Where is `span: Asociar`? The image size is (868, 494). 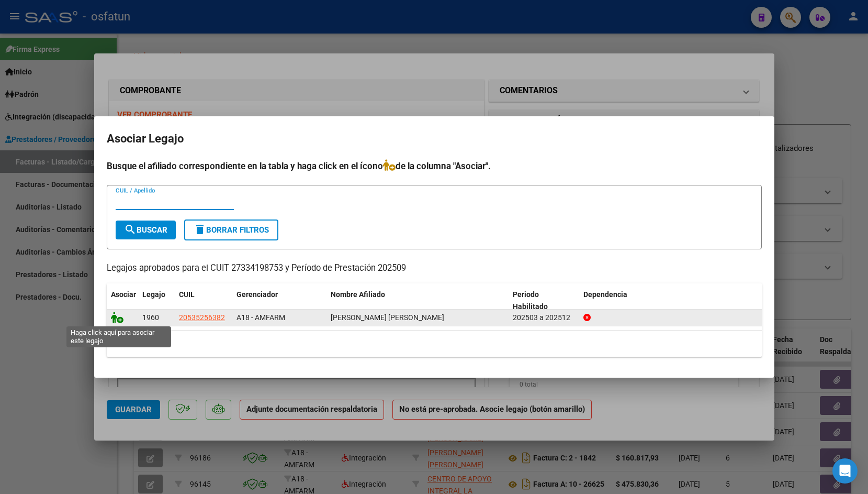 span: Asociar is located at coordinates (124, 295).